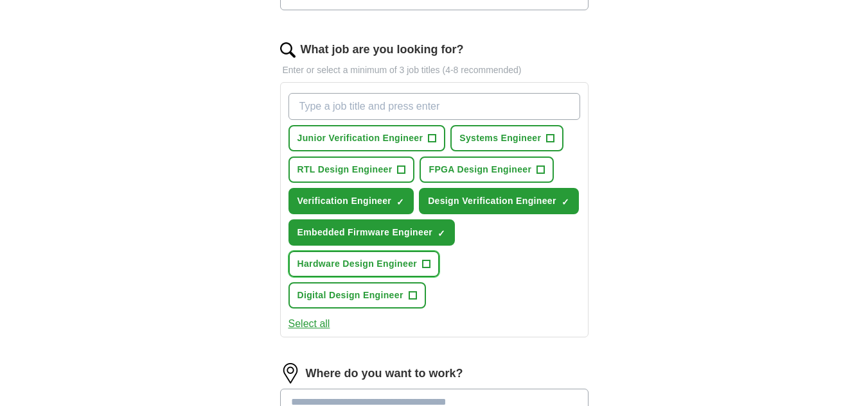 The height and width of the screenshot is (406, 868). I want to click on span: RTL Design Engineer, so click(345, 170).